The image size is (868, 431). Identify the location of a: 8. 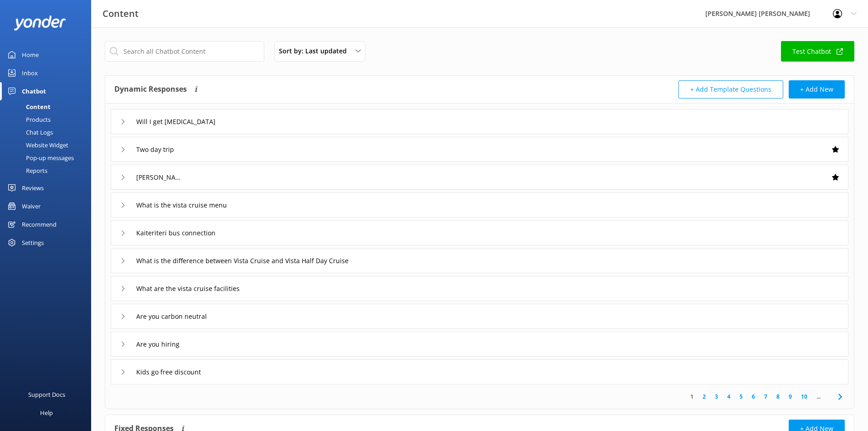
(778, 396).